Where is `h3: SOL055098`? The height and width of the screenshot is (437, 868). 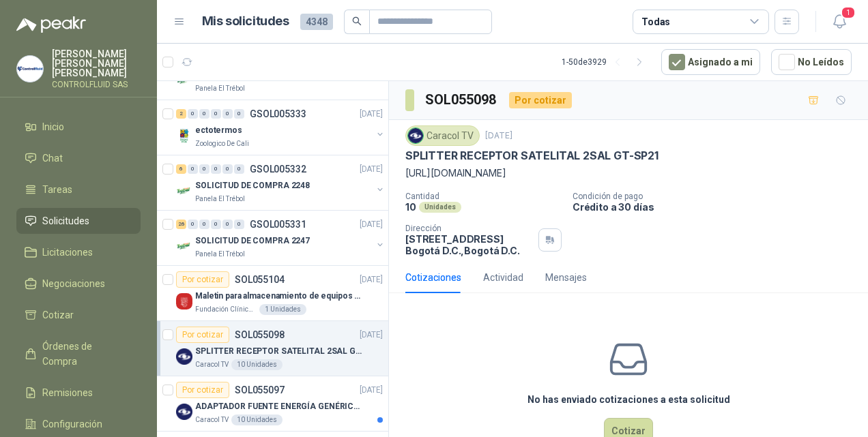
h3: SOL055098 is located at coordinates (461, 99).